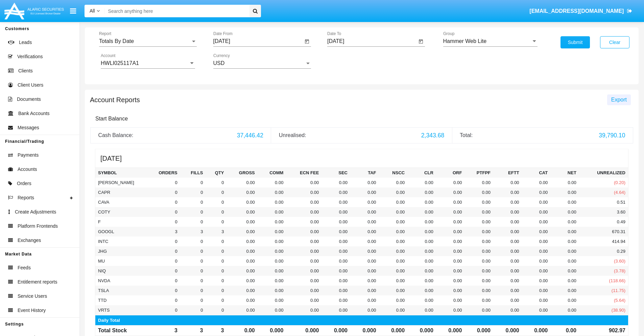 The width and height of the screenshot is (644, 336). I want to click on td: (11.75), so click(604, 290).